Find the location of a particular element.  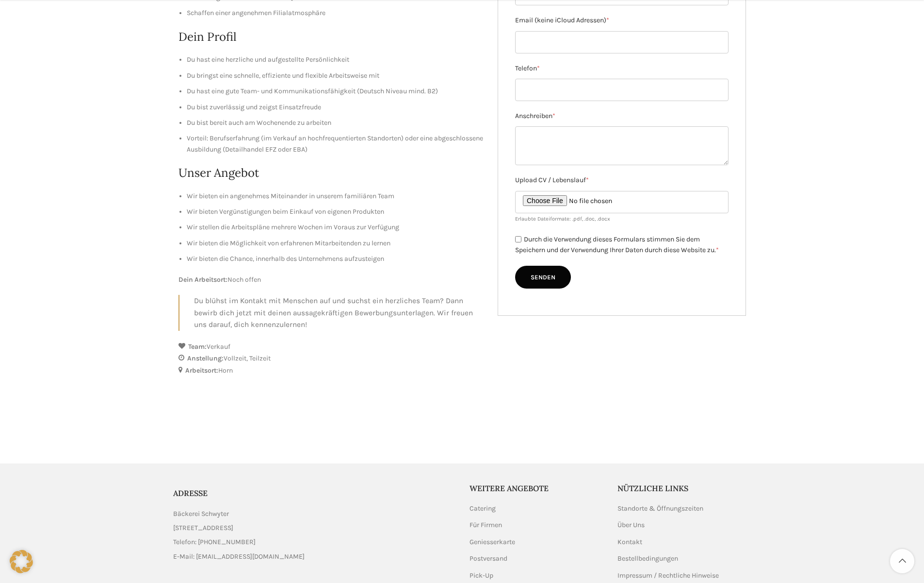

li: Wir bieten die Chance, innerhalb des Unternehmens aufzusteigen is located at coordinates (335, 259).